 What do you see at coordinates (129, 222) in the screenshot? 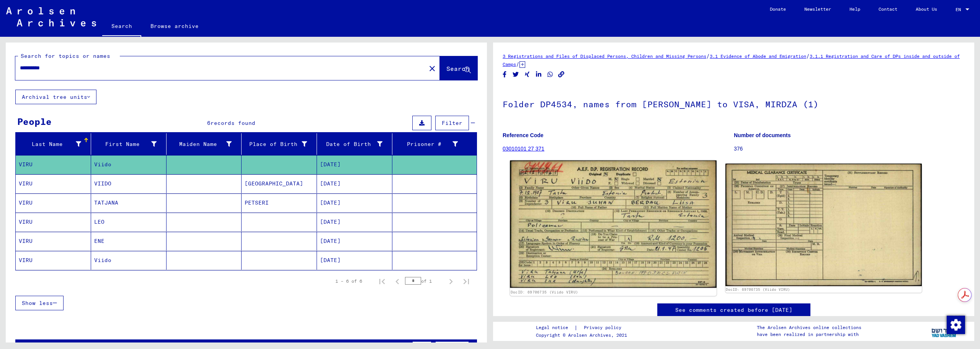
I see `mat-cell: LEO` at bounding box center [129, 222].